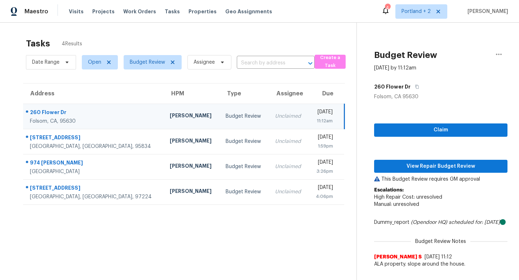 Image resolution: width=519 pixels, height=280 pixels. What do you see at coordinates (441, 130) in the screenshot?
I see `button: Claim` at bounding box center [441, 130].